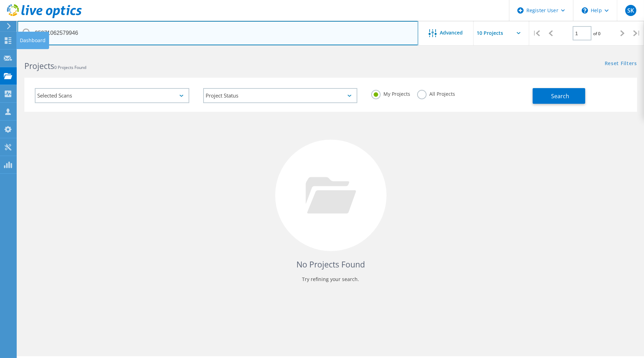 Image resolution: width=644 pixels, height=358 pixels. What do you see at coordinates (218, 33) in the screenshot?
I see `input: Search projects by name, owner, ID, company, etc` at bounding box center [218, 33].